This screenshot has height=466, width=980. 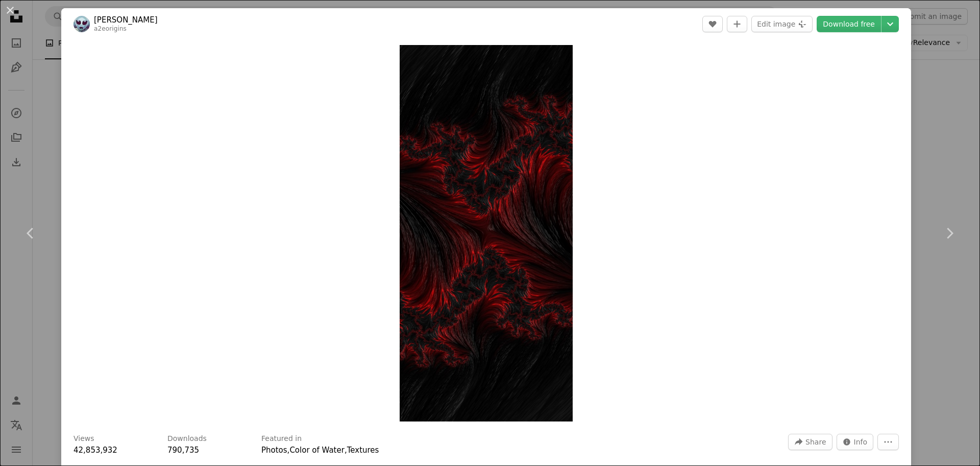 What do you see at coordinates (486, 233) in the screenshot?
I see `img: red and black artwork` at bounding box center [486, 233].